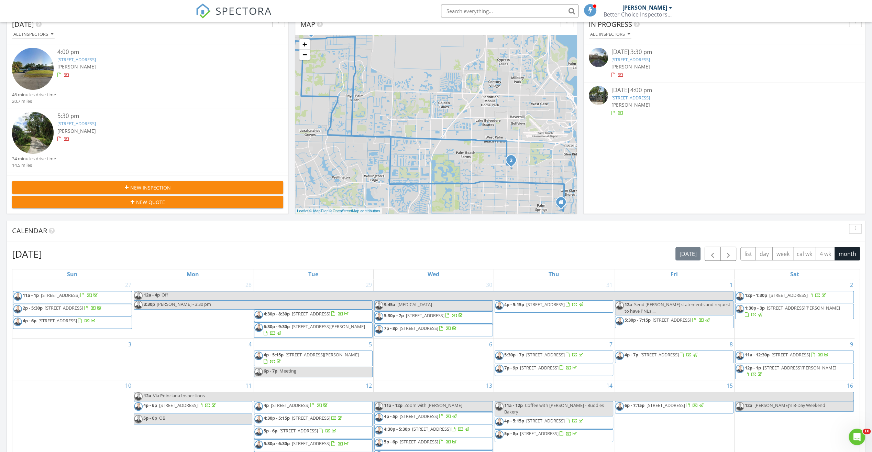 This screenshot has height=452, width=872. I want to click on span: Off, so click(165, 295).